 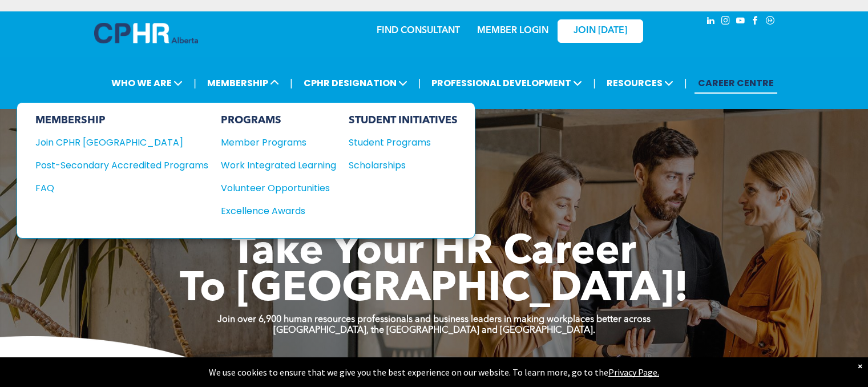 What do you see at coordinates (121, 121) in the screenshot?
I see `div: MEMBERSHIP` at bounding box center [121, 121].